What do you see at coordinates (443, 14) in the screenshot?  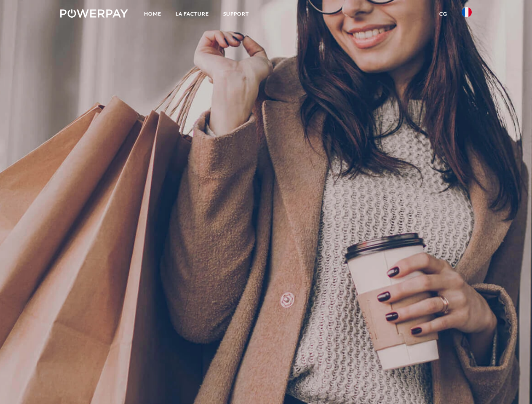 I see `a: CG` at bounding box center [443, 14].